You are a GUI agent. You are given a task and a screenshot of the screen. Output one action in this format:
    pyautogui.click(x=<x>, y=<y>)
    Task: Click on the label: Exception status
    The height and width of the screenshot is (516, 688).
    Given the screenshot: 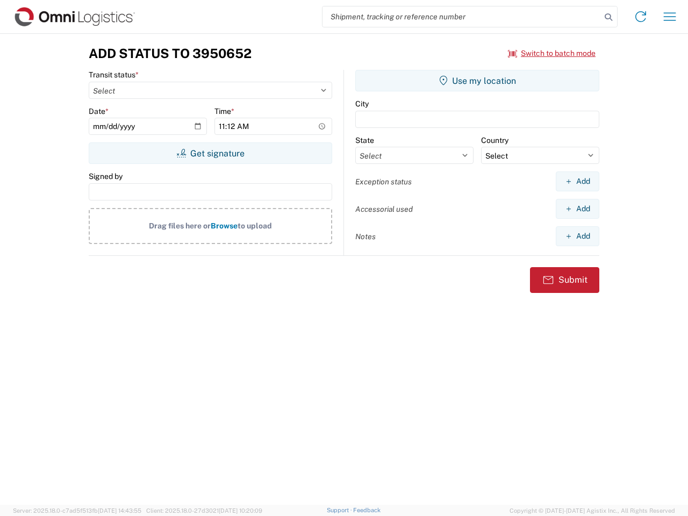 What is the action you would take?
    pyautogui.click(x=383, y=182)
    